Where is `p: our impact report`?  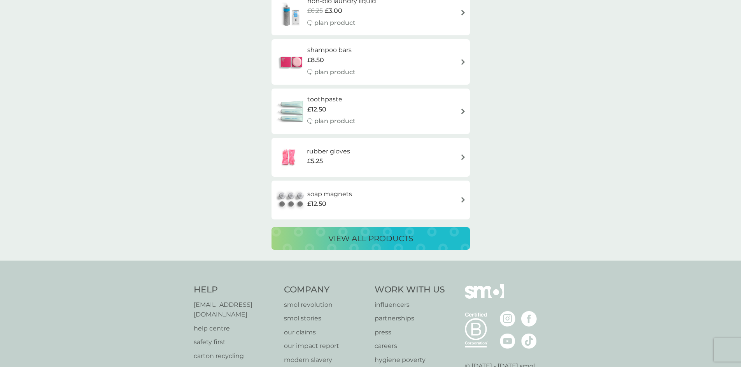 p: our impact report is located at coordinates (325, 346).